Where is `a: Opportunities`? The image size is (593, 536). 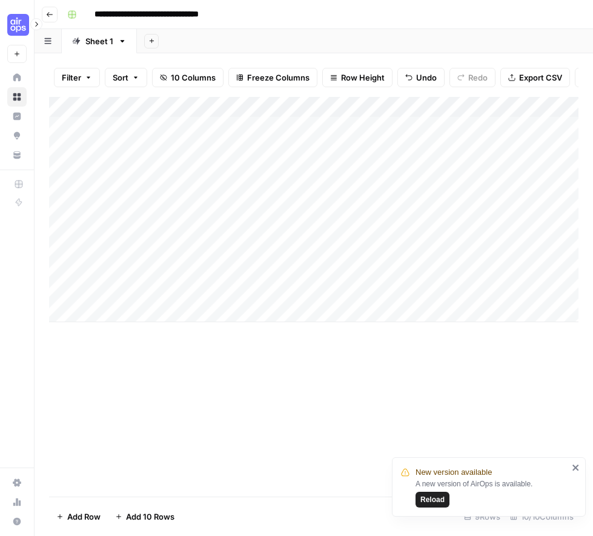
a: Opportunities is located at coordinates (17, 136).